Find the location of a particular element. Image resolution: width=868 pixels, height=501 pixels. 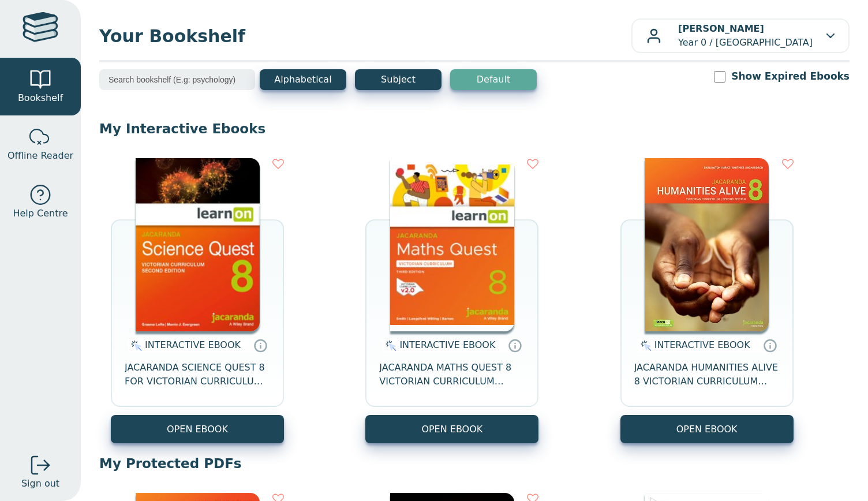

span: Help Centre is located at coordinates (40, 214).